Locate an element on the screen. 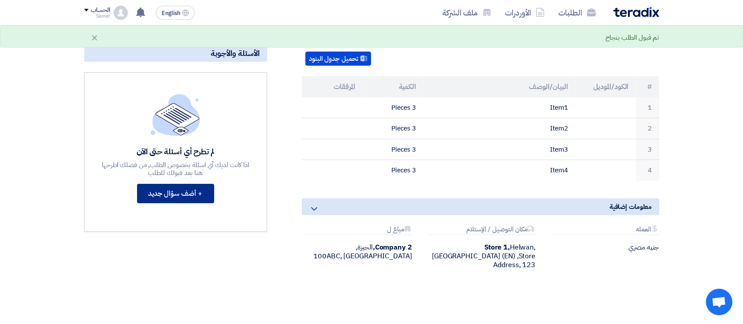 The height and width of the screenshot is (324, 743). a: الأوردرات is located at coordinates (525, 12).